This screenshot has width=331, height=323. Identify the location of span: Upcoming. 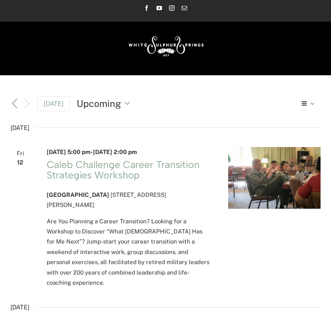
(99, 104).